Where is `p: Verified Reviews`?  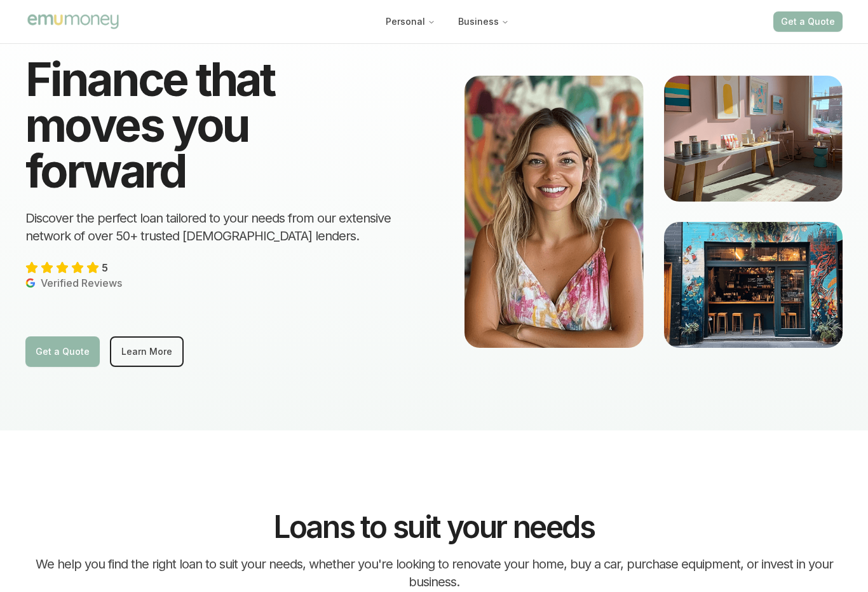 p: Verified Reviews is located at coordinates (73, 283).